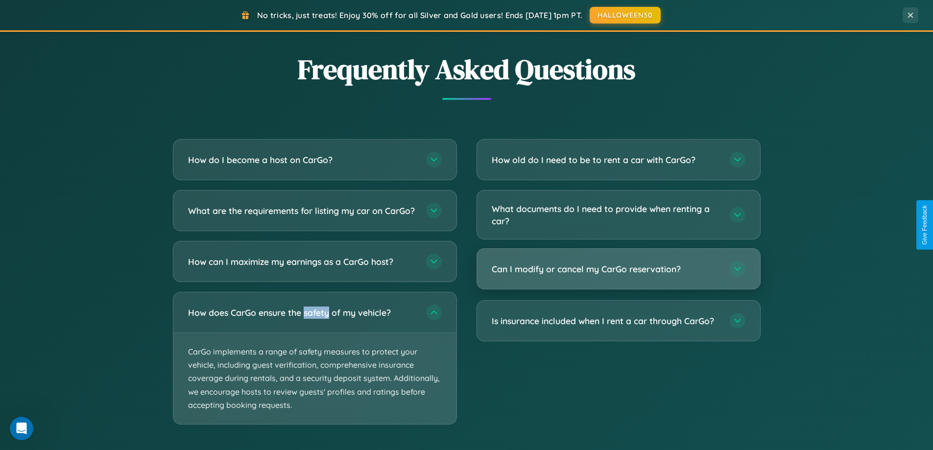  Describe the element at coordinates (606, 160) in the screenshot. I see `h3: How old do I need to be to rent a car with CarGo?` at that location.